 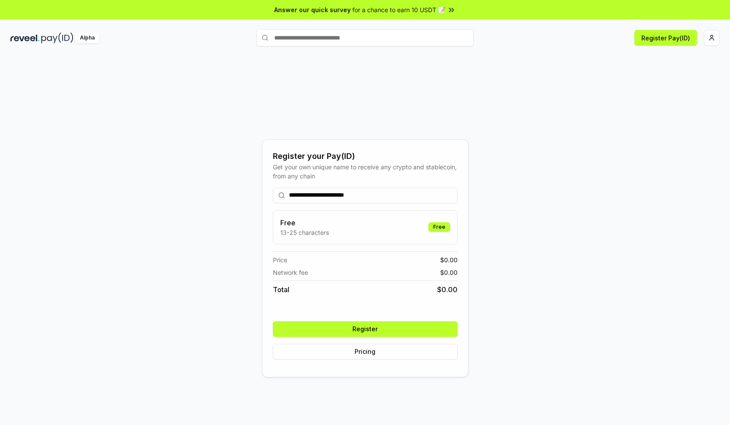 I want to click on div: Alpha, so click(x=87, y=38).